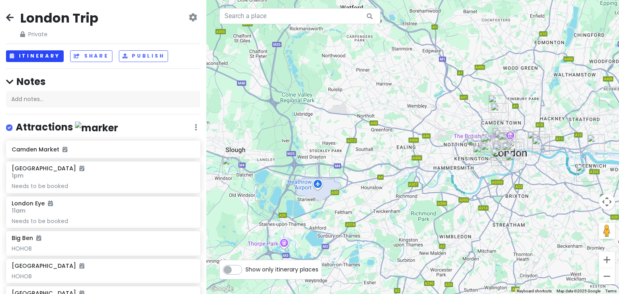  I want to click on span: 11am, so click(19, 211).